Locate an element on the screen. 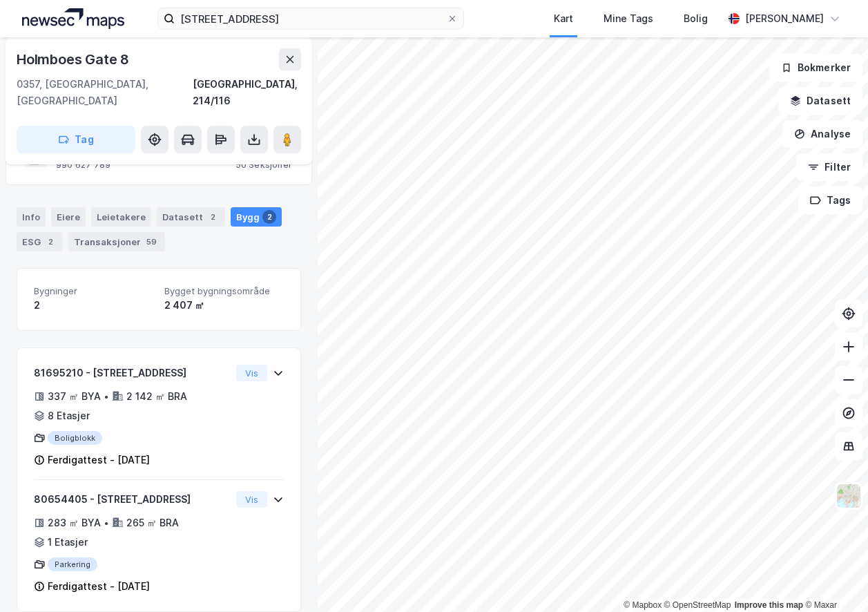 The image size is (868, 612). div: Kart is located at coordinates (563, 19).